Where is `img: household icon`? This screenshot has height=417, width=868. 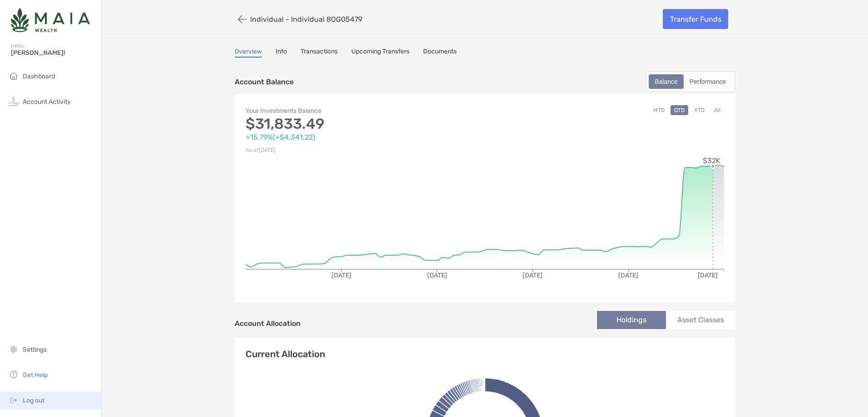 img: household icon is located at coordinates (14, 75).